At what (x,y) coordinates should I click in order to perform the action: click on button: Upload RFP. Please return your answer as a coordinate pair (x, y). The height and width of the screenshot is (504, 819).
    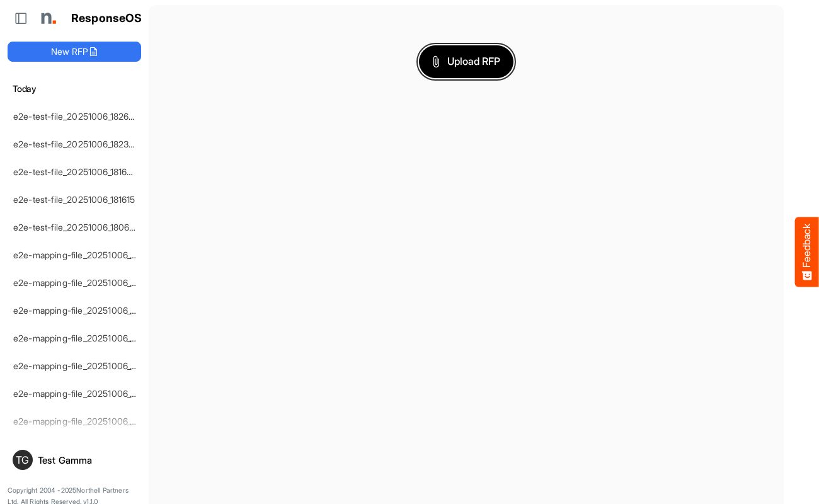
    Looking at the image, I should click on (466, 62).